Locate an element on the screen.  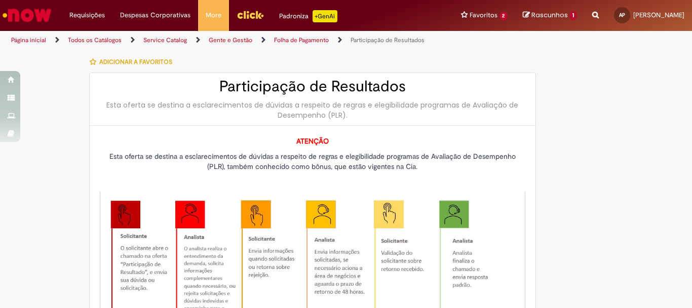
span: Requisições is located at coordinates (87, 15).